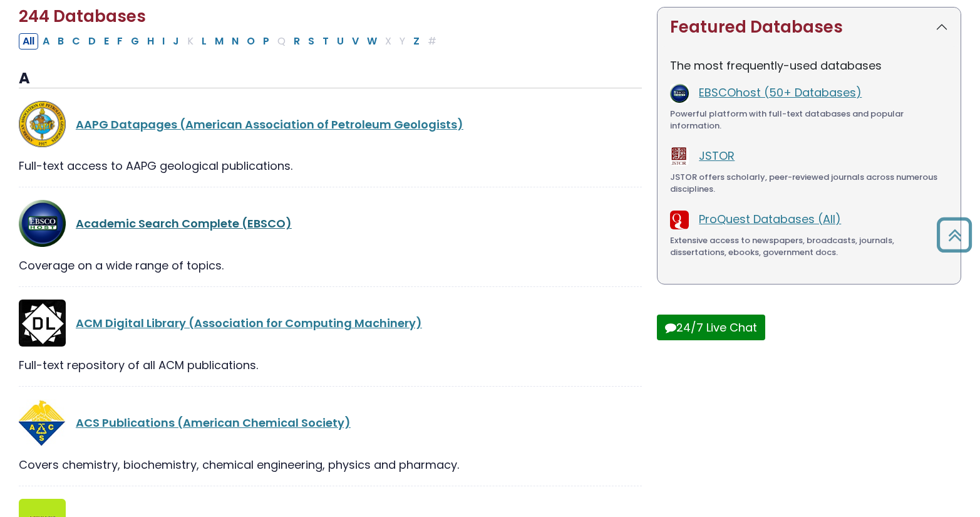 The image size is (980, 517). Describe the element at coordinates (163, 41) in the screenshot. I see `button: Filter Results I` at that location.